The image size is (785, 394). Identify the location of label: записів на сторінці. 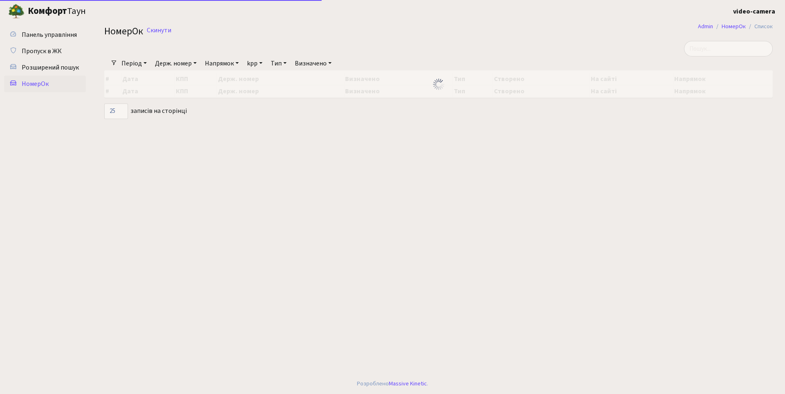
(146, 111).